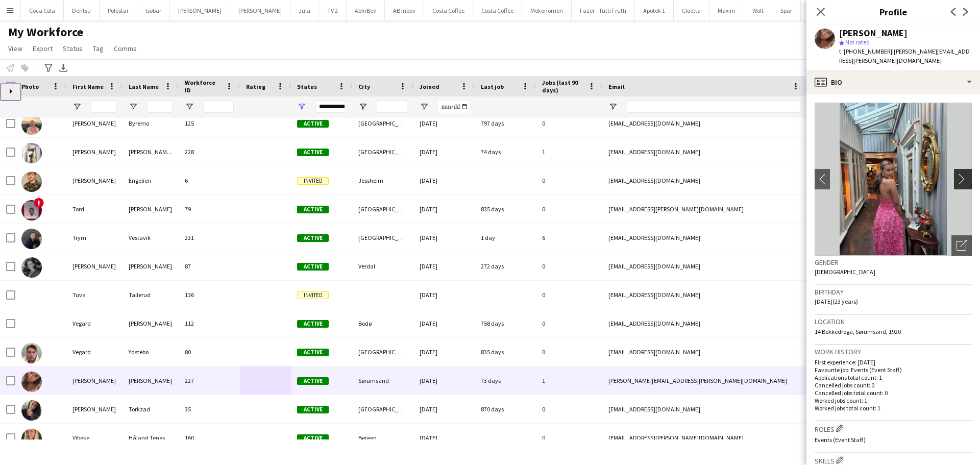  What do you see at coordinates (32, 410) in the screenshot?
I see `img: Viana Torkzad` at bounding box center [32, 410].